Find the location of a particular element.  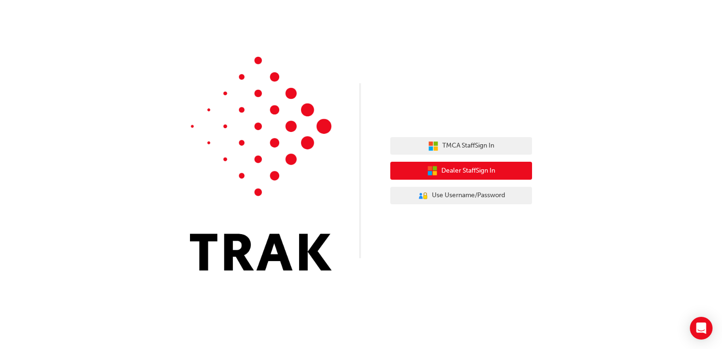

span: Use Username/Password is located at coordinates (468, 195).